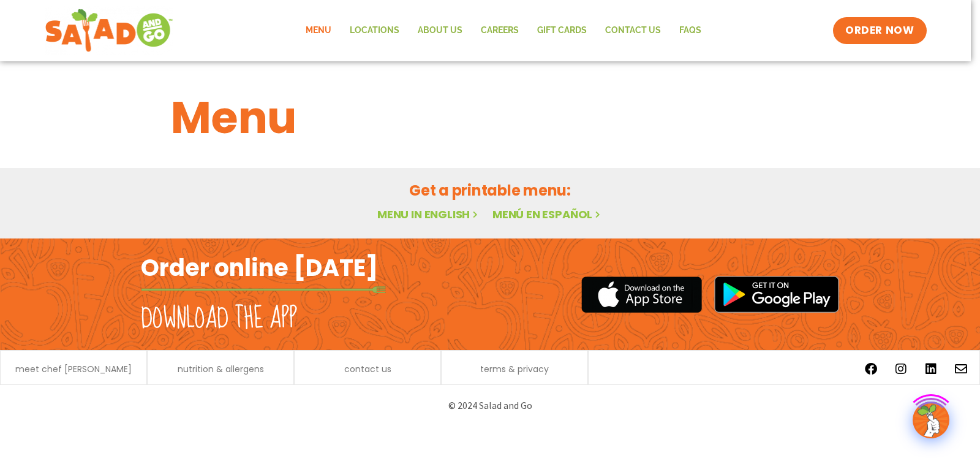  What do you see at coordinates (641, 294) in the screenshot?
I see `img: appstore` at bounding box center [641, 294].